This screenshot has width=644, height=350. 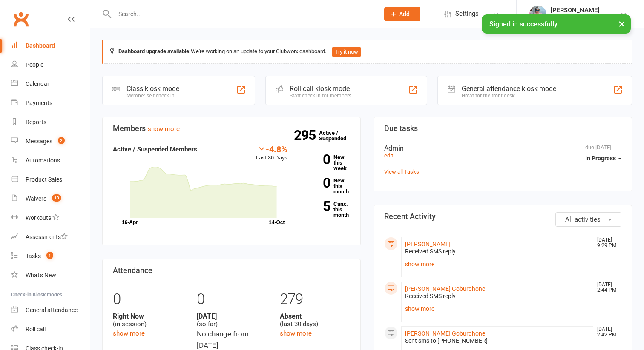 I want to click on div: Payments, so click(x=39, y=103).